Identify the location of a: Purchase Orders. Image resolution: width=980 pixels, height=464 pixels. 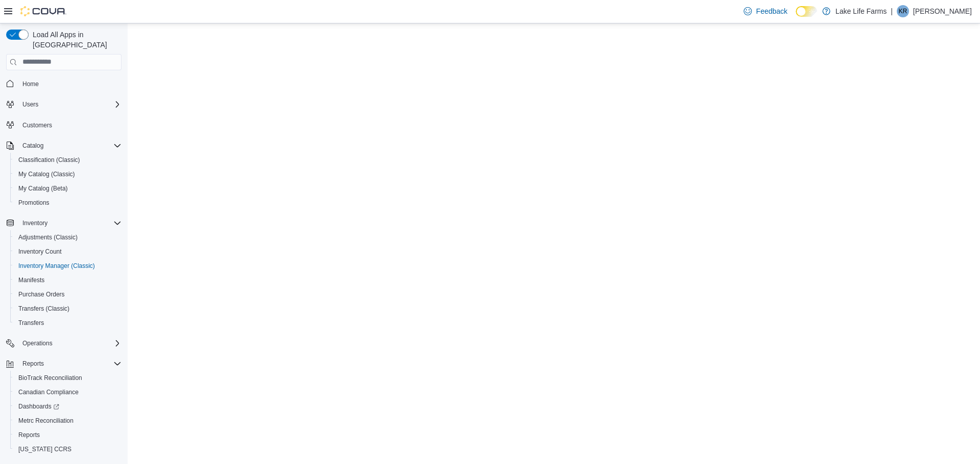
(42, 295).